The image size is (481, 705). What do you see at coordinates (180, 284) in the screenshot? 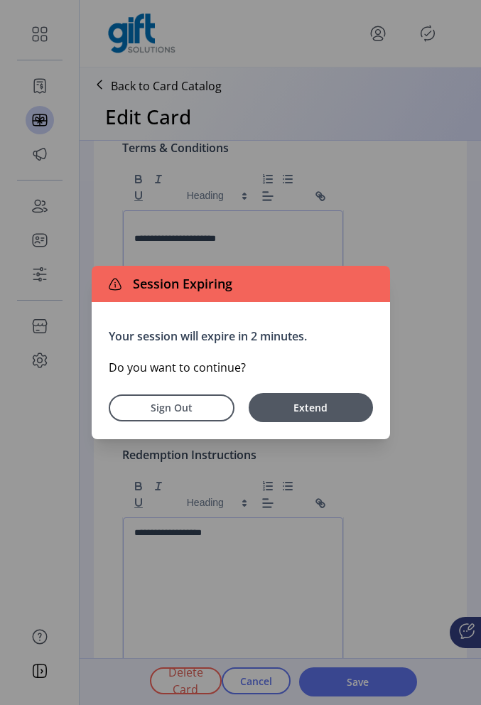
I see `span: Session Expiring` at bounding box center [180, 284].